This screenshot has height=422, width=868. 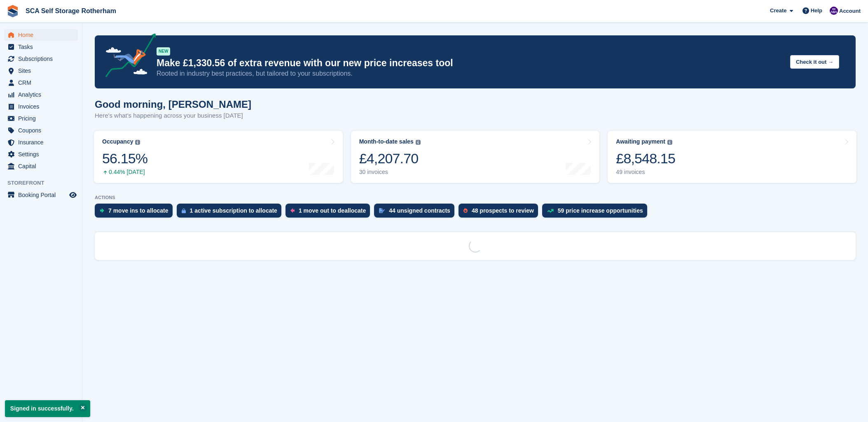 What do you see at coordinates (470, 63) in the screenshot?
I see `p: Make £1,330.56 of extra revenue with our new price increases tool` at bounding box center [470, 63].